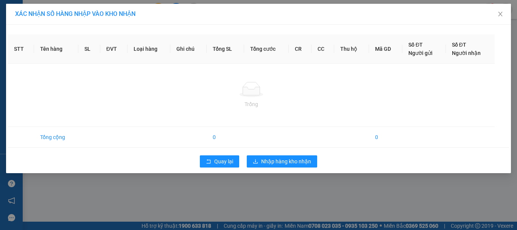 The width and height of the screenshot is (517, 230). I want to click on th: CR, so click(300, 49).